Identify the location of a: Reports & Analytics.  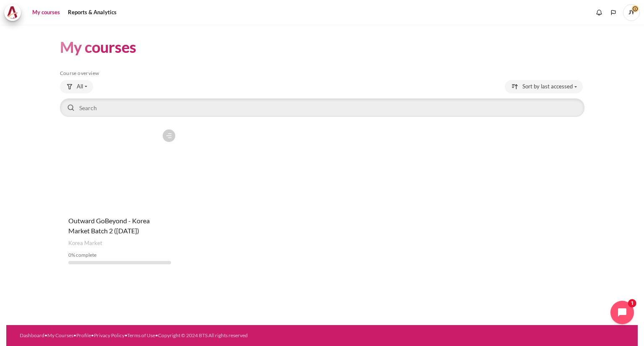
(93, 13).